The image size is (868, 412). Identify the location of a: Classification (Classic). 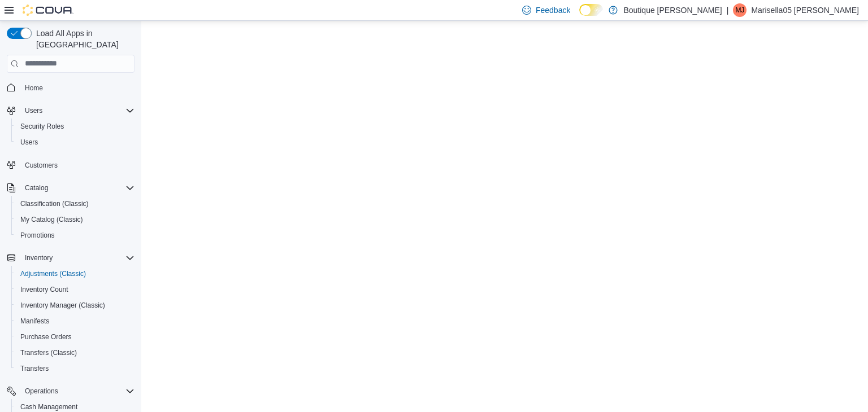
(54, 204).